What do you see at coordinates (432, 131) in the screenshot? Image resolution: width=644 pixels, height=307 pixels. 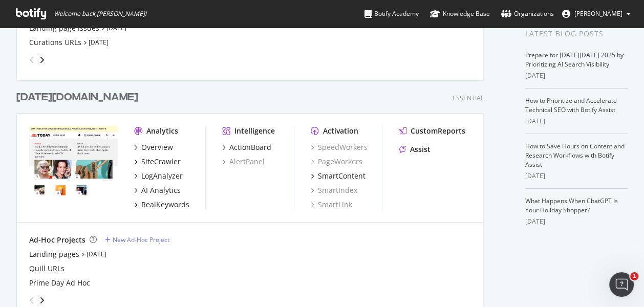 I see `a: CustomReports` at bounding box center [432, 131].